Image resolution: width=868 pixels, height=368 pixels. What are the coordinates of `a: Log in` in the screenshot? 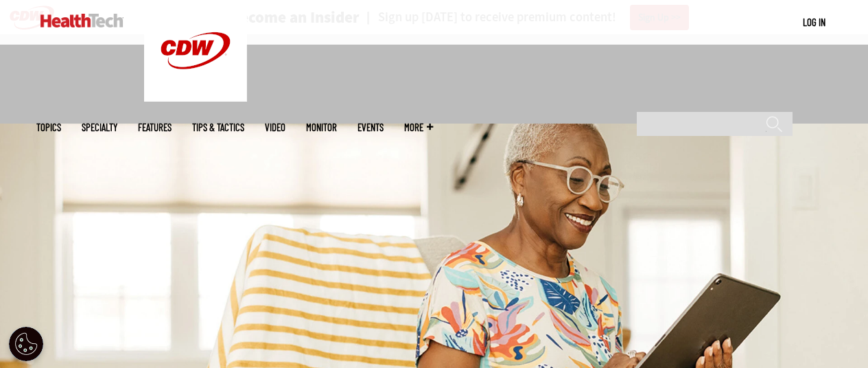 It's located at (814, 22).